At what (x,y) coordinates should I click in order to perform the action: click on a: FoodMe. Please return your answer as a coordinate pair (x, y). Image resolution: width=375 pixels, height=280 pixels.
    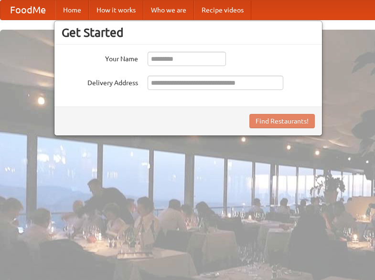
    Looking at the image, I should click on (28, 10).